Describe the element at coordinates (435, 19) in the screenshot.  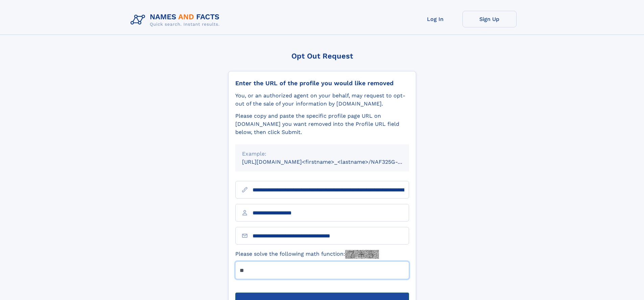
I see `a: Log In` at that location.